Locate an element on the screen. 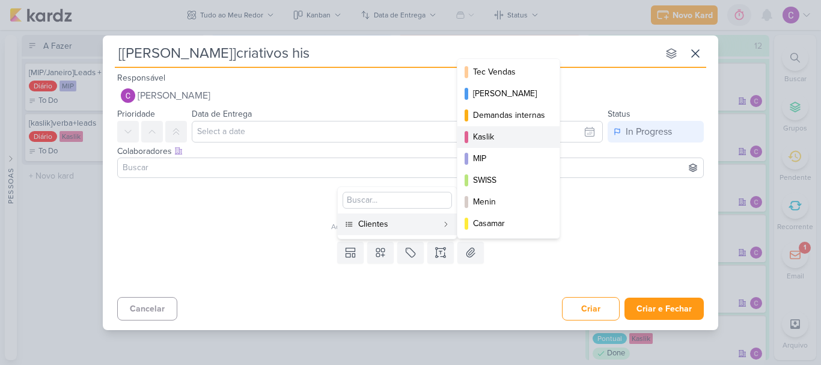 The width and height of the screenshot is (821, 365). button: Criar e Fechar is located at coordinates (664, 308).